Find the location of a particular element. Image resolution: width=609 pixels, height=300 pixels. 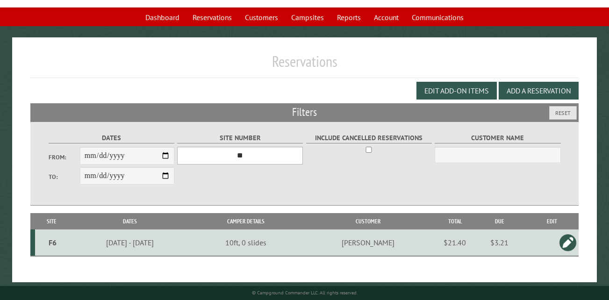

a: Dashboard is located at coordinates (162, 17).